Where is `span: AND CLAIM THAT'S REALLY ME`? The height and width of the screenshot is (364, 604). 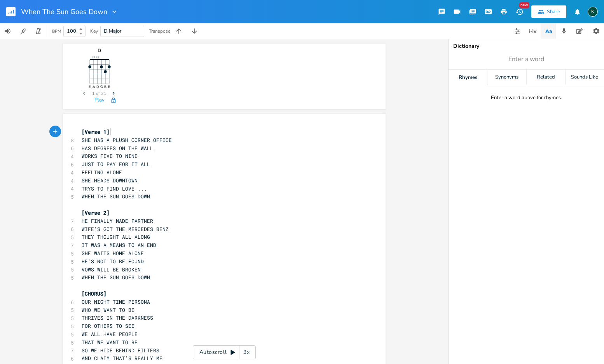 span: AND CLAIM THAT'S REALLY ME is located at coordinates (122, 358).